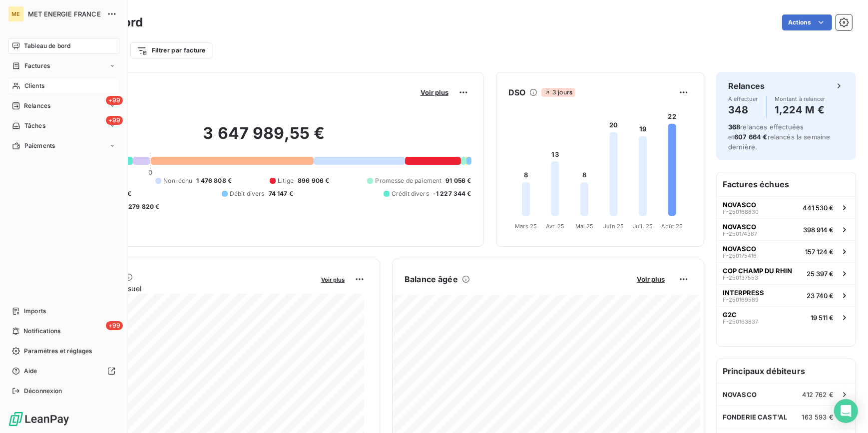 The image size is (868, 433). I want to click on span: Clients, so click(34, 86).